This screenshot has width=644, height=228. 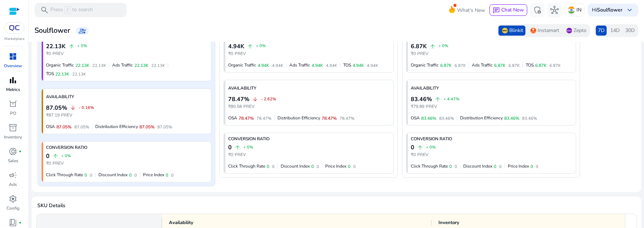 What do you see at coordinates (629, 10) in the screenshot?
I see `span: keyboard_arrow_down` at bounding box center [629, 10].